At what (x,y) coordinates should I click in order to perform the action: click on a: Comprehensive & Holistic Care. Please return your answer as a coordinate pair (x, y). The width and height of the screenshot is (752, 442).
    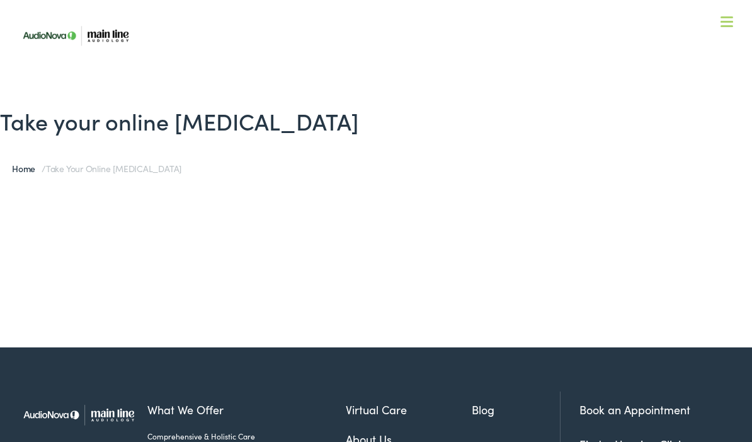
    Looking at the image, I should click on (246, 436).